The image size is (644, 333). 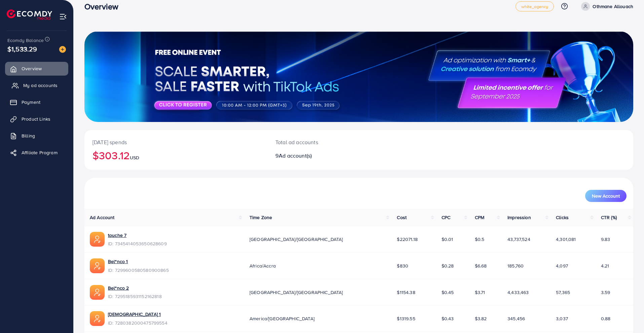 What do you see at coordinates (562, 319) in the screenshot?
I see `span: 3,037` at bounding box center [562, 319].